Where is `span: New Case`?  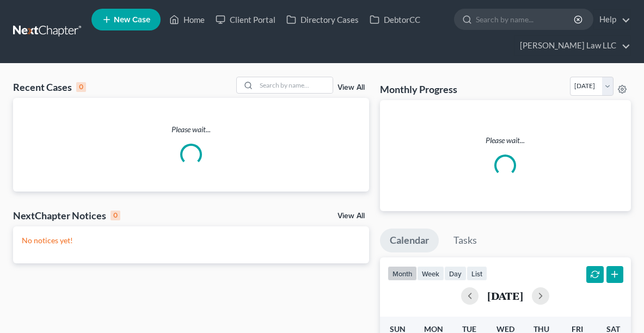 span: New Case is located at coordinates (131, 20).